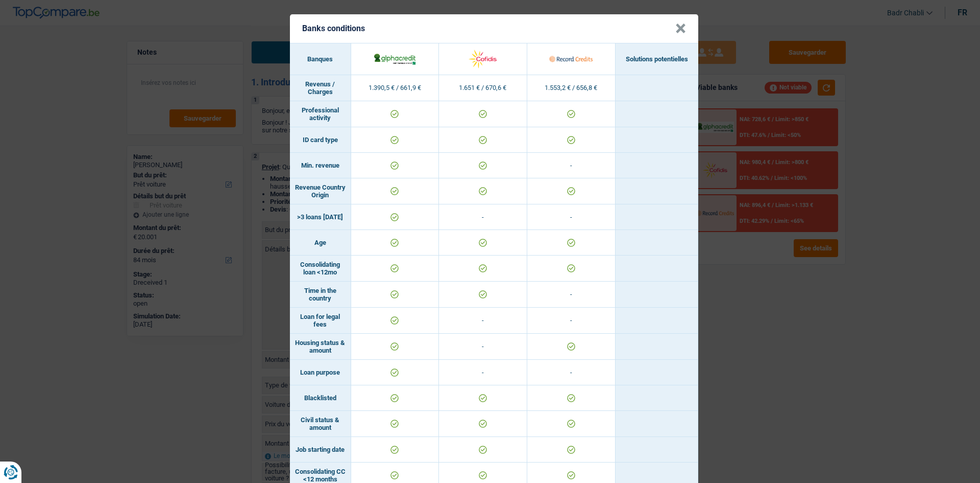 The width and height of the screenshot is (980, 483). What do you see at coordinates (321, 320) in the screenshot?
I see `td: Loan for legal fees` at bounding box center [321, 320].